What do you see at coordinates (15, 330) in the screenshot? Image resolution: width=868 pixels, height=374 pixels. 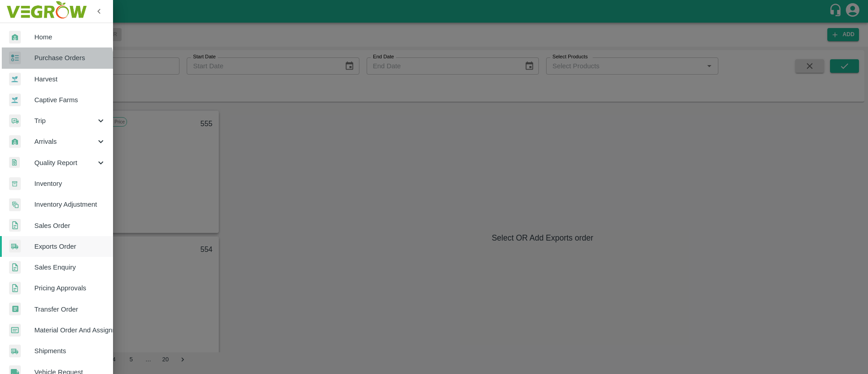 I see `img: centralMaterial` at bounding box center [15, 330].